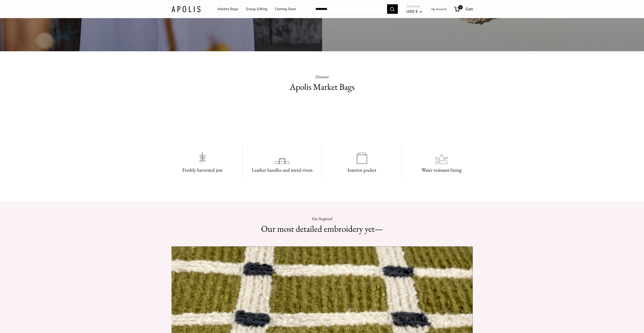 The width and height of the screenshot is (644, 333). I want to click on button: Search, so click(393, 9).